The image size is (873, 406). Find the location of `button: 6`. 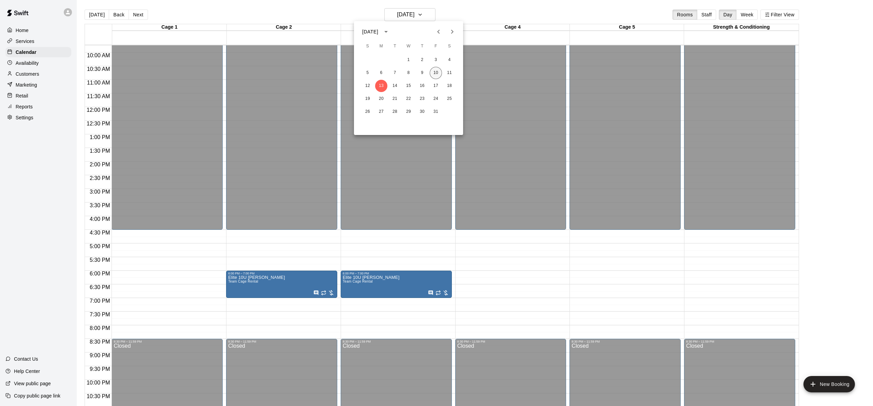

button: 6 is located at coordinates (381, 73).